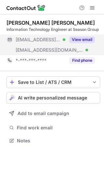  I want to click on button: AI write personalized message, so click(53, 98).